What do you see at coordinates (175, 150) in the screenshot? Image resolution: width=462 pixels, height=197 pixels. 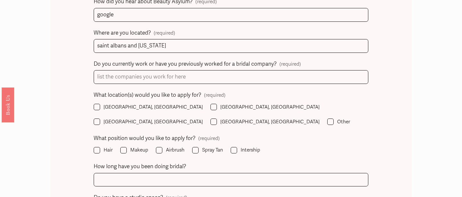 I see `span: Airbrush` at bounding box center [175, 150].